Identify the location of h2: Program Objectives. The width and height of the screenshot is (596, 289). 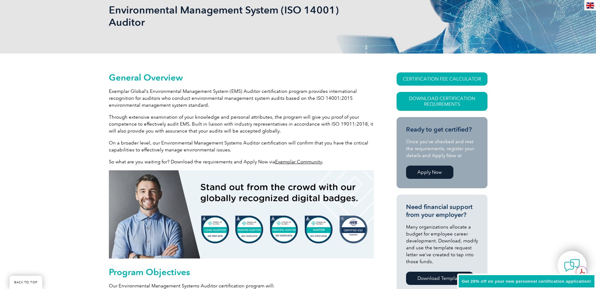
(241, 272).